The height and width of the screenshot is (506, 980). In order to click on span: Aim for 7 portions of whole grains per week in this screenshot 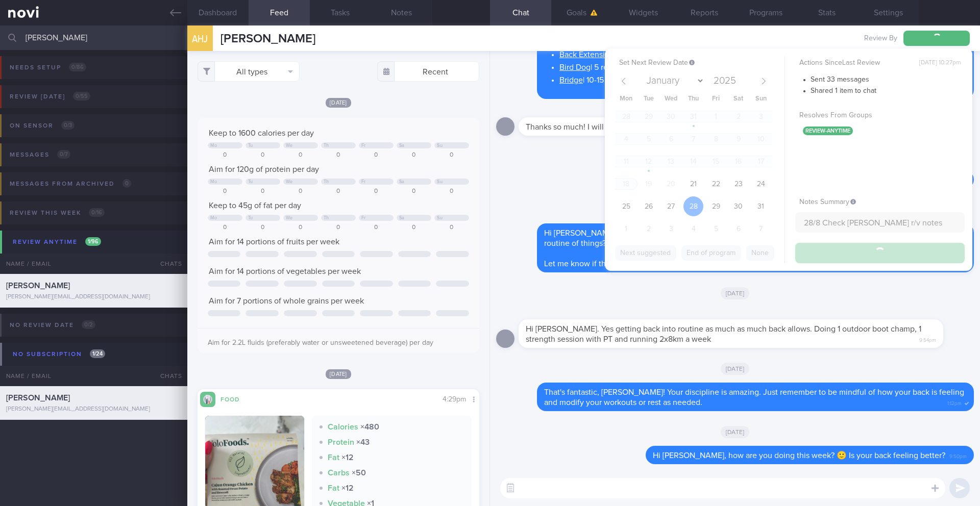, I will do `click(286, 301)`.